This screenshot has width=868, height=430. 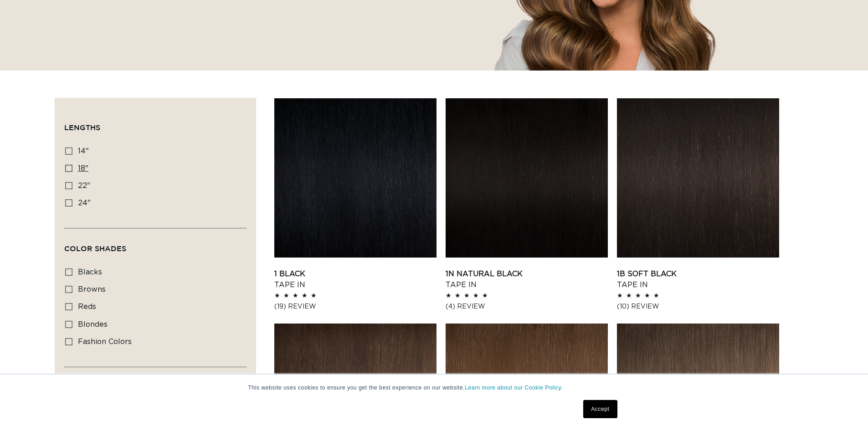 What do you see at coordinates (83, 169) in the screenshot?
I see `span: 18"` at bounding box center [83, 169].